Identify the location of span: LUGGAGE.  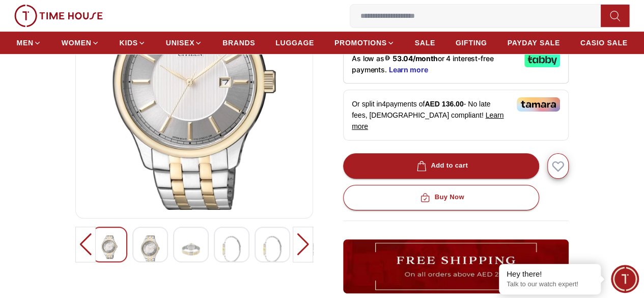
(295, 43).